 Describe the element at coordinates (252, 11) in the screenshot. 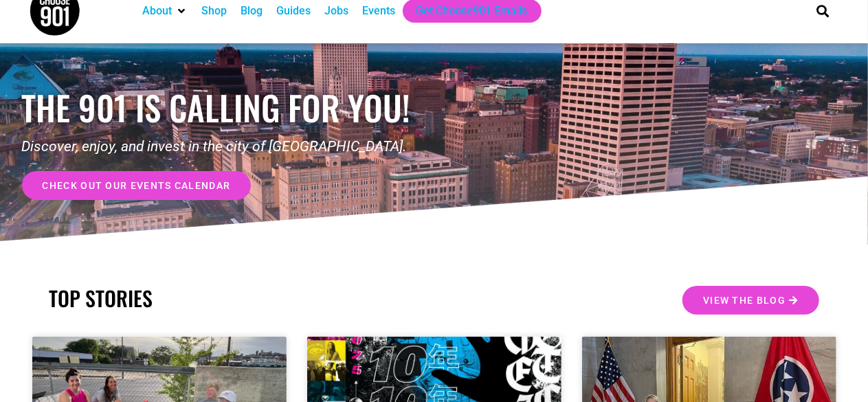

I see `a: Blog` at that location.